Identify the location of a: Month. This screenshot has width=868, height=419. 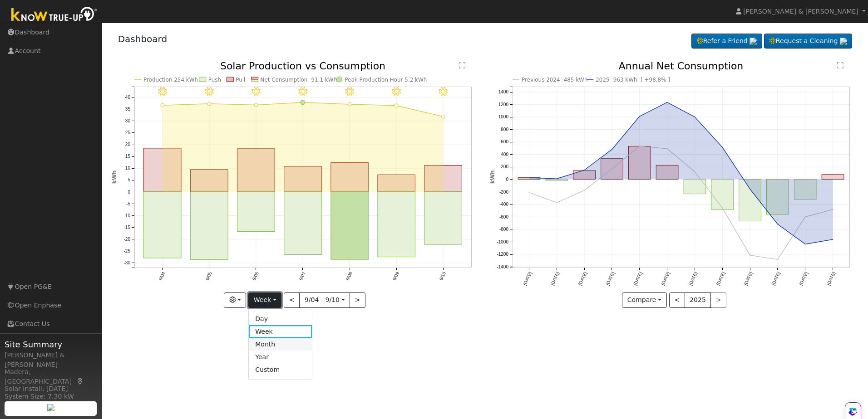
(280, 344).